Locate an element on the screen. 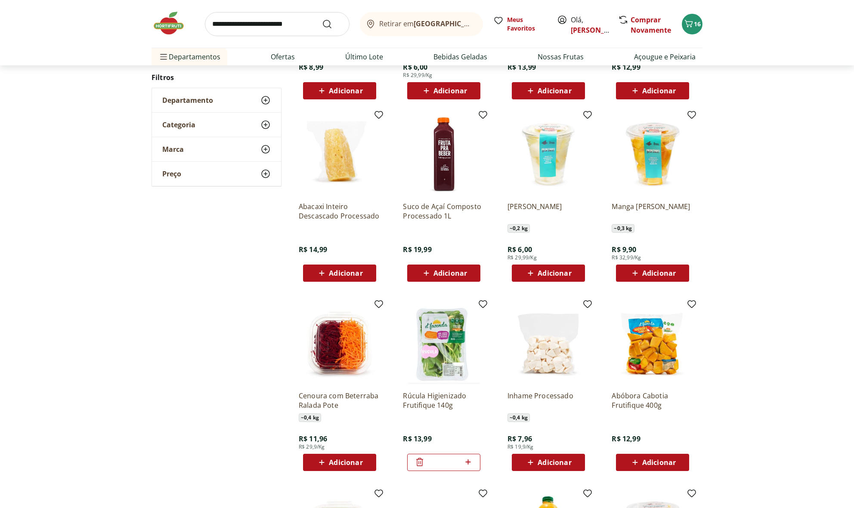 The image size is (854, 508). button: Preço is located at coordinates (217, 174).